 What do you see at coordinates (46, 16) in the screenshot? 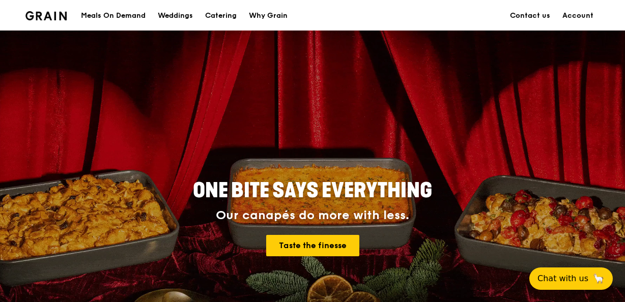
I see `img: Grain` at bounding box center [46, 16].